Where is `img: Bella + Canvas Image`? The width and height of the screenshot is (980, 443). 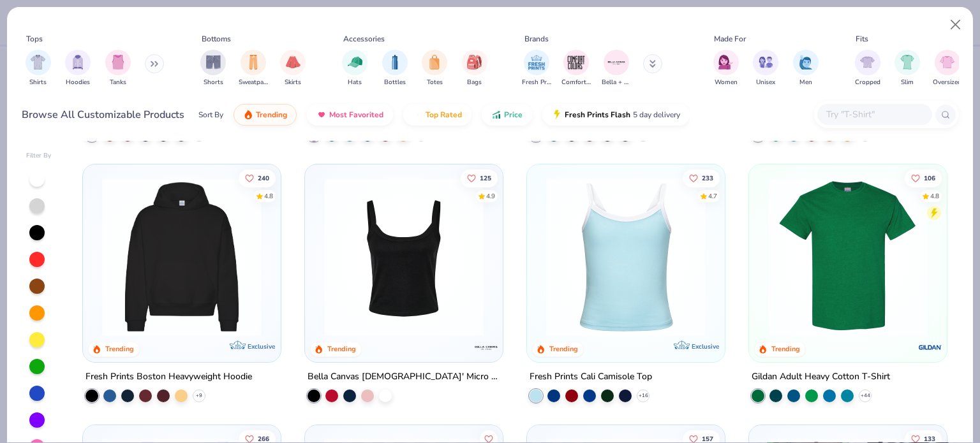
img: Bella + Canvas Image is located at coordinates (616, 63).